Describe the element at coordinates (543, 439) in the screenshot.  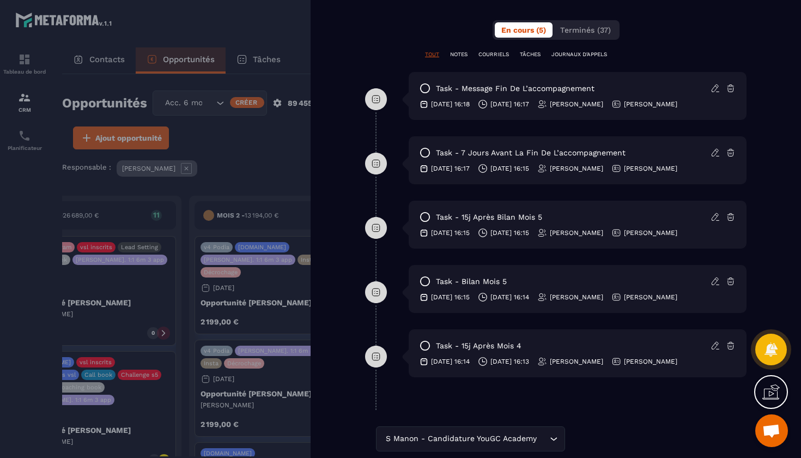
I see `input: Search for option` at that location.